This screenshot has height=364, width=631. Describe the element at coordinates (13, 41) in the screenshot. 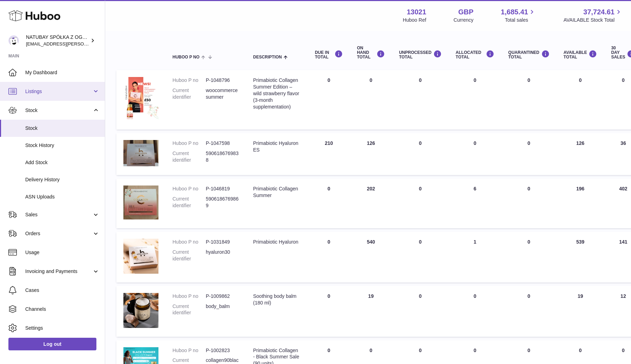

I see `img: kacper.antkowski@natubay.pl` at that location.